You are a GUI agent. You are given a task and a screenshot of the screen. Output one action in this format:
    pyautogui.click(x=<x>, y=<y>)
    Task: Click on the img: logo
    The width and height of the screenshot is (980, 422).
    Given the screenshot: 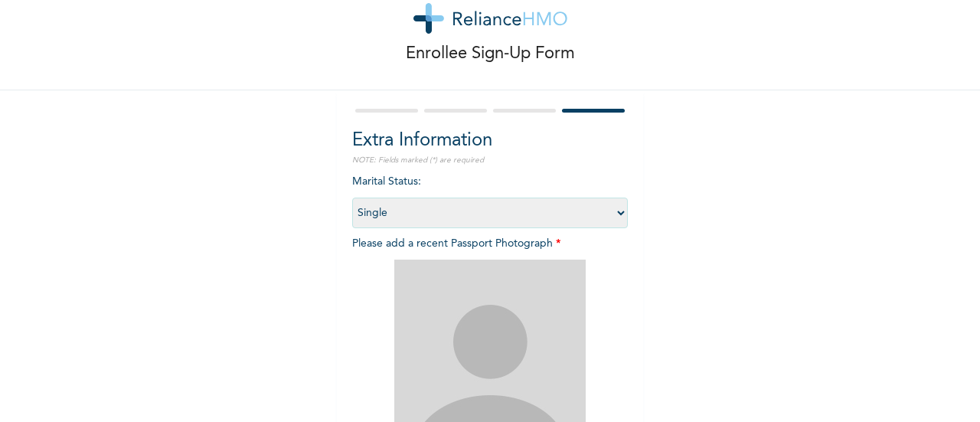 What is the action you would take?
    pyautogui.click(x=490, y=18)
    